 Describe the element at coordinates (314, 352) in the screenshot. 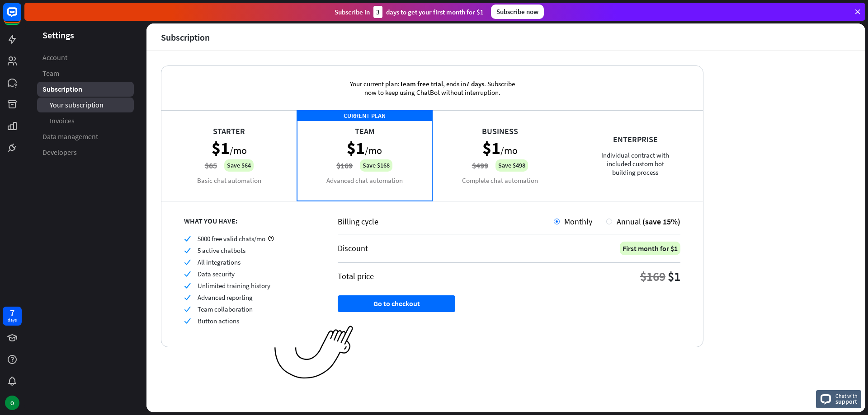

I see `img: ec979a0a656117aaf919.png` at that location.